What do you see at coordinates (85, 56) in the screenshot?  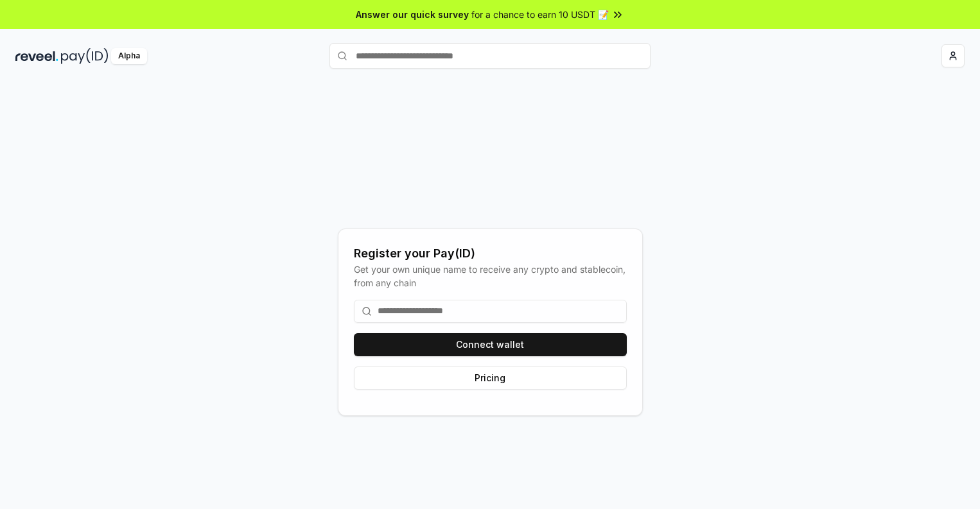 I see `img: pay_id` at bounding box center [85, 56].